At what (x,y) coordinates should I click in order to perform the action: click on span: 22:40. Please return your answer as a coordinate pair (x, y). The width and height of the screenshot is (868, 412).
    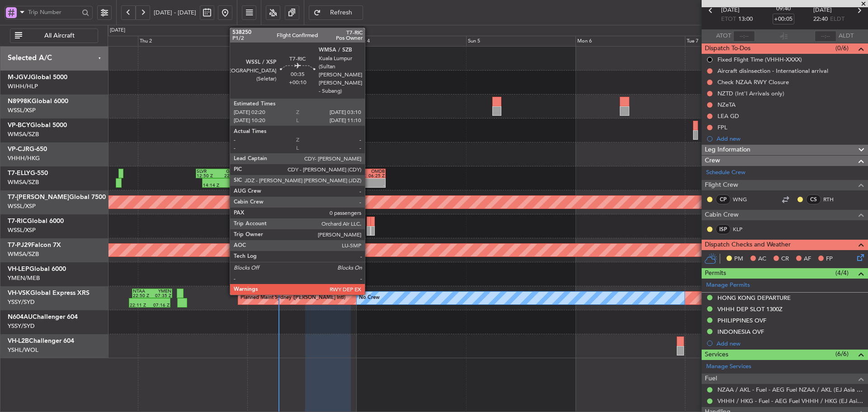
    Looking at the image, I should click on (820, 20).